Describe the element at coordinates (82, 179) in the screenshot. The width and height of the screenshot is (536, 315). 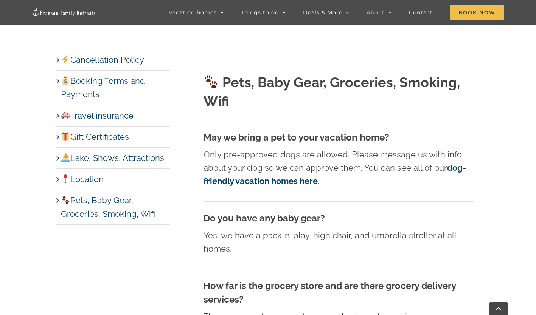
I see `a: Location` at that location.